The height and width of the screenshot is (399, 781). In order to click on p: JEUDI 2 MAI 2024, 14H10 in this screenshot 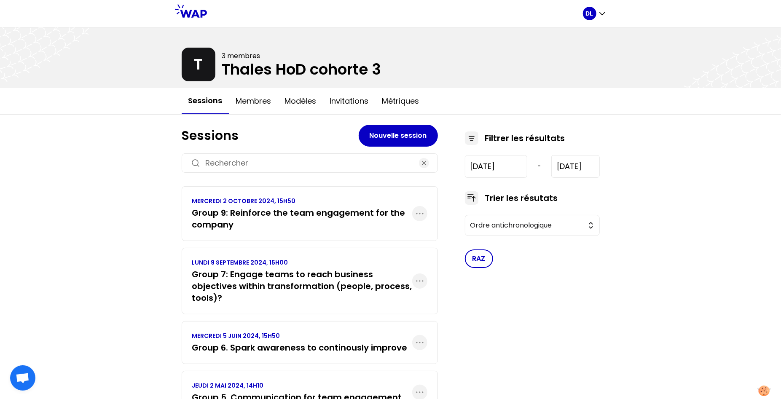, I will do `click(297, 386)`.